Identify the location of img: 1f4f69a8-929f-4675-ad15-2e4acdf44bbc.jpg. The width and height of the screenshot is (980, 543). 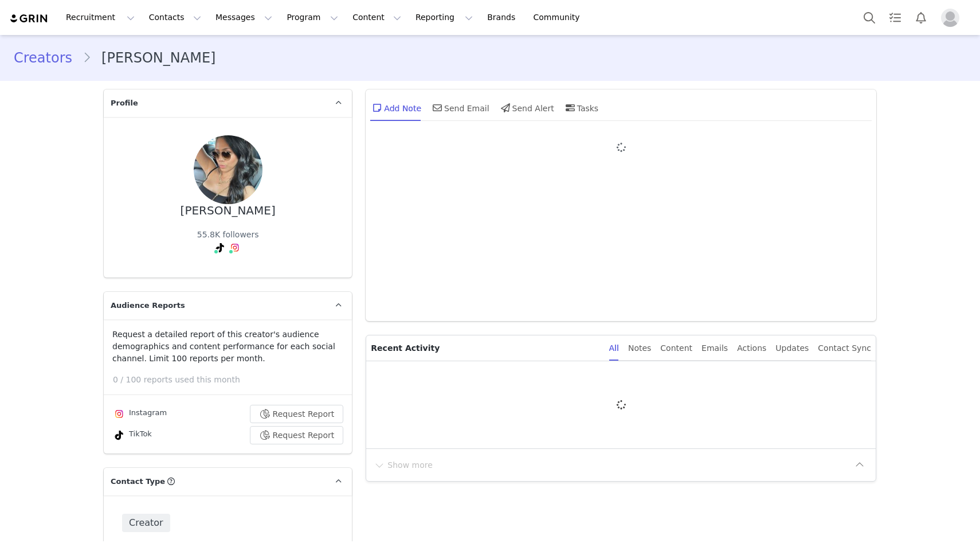
(228, 170).